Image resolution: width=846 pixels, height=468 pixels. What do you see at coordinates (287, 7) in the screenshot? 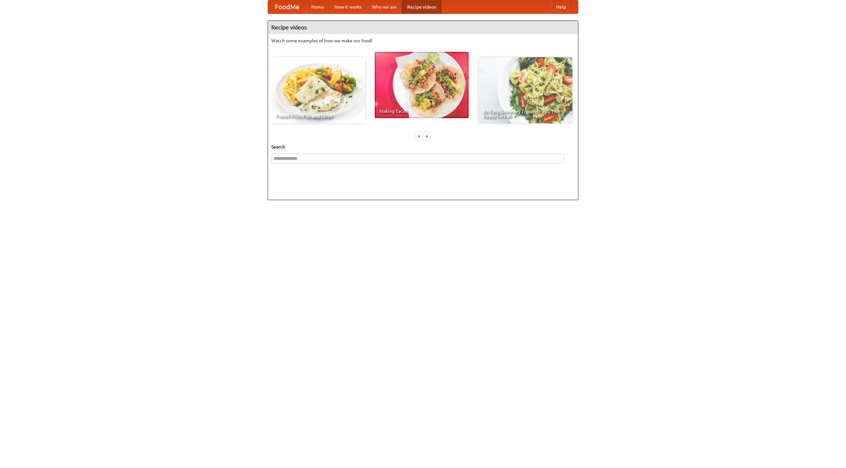
I see `a: FoodMe` at bounding box center [287, 7].